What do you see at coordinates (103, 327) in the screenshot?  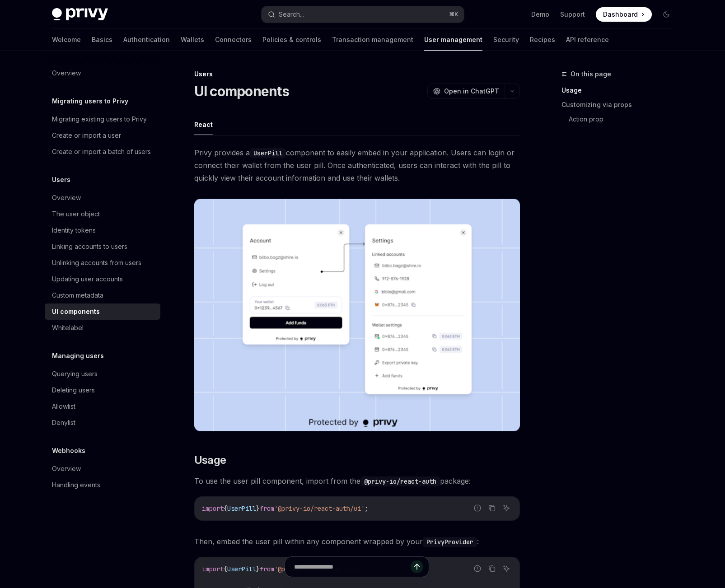 I see `a: Whitelabel` at bounding box center [103, 327].